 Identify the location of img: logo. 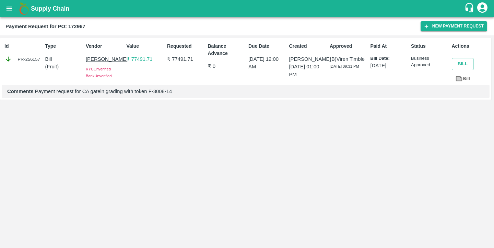
(24, 9).